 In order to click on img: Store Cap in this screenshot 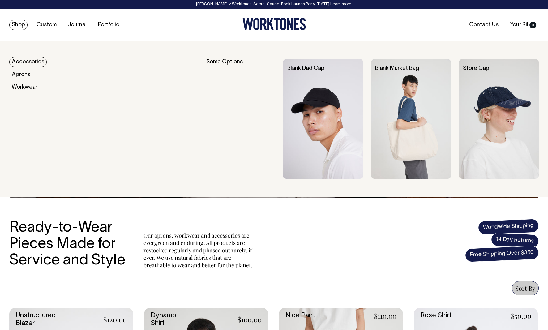, I will do `click(499, 119)`.